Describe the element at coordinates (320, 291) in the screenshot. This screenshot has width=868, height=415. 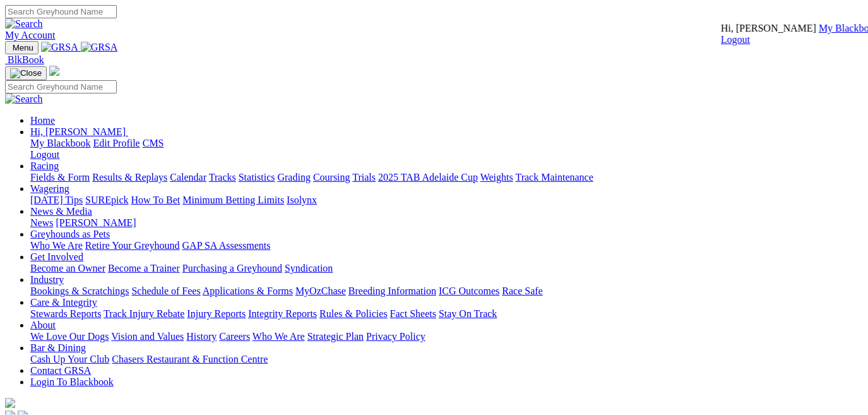
I see `a: MyOzChase` at that location.